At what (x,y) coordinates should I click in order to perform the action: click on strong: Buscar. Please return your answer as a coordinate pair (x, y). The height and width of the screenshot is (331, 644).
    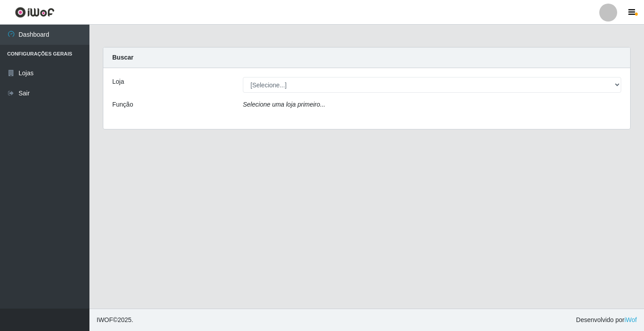
    Looking at the image, I should click on (123, 57).